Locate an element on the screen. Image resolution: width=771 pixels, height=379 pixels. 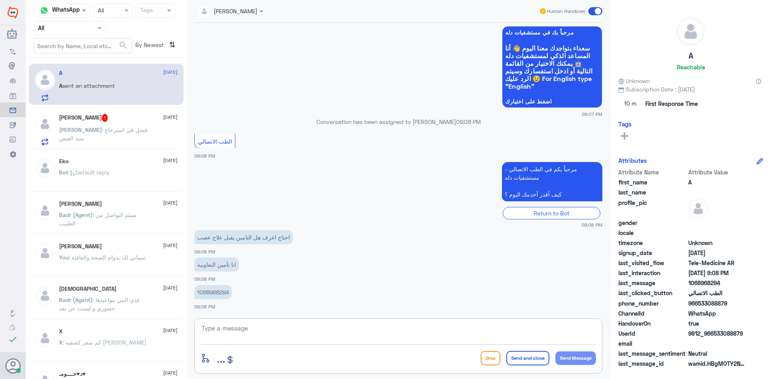
span: : Default reply is located at coordinates (89, 172).